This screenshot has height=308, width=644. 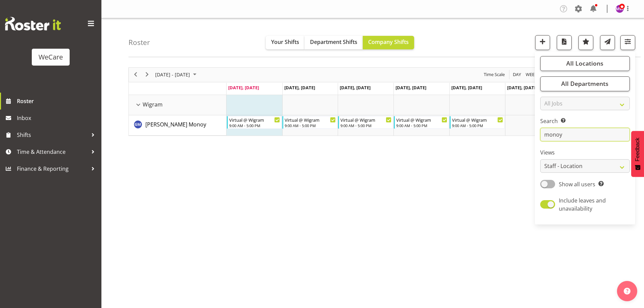 I want to click on button: Filter Shifts, so click(x=628, y=43).